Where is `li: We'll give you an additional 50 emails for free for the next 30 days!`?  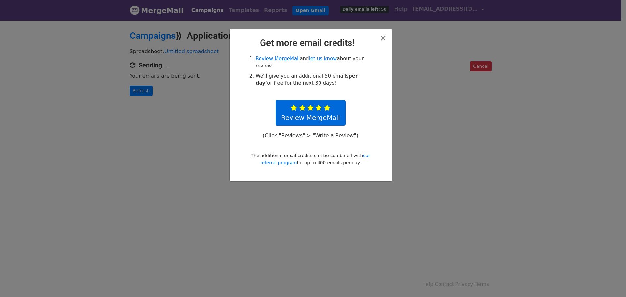 li: We'll give you an additional 50 emails for free for the next 30 days! is located at coordinates (314, 80).